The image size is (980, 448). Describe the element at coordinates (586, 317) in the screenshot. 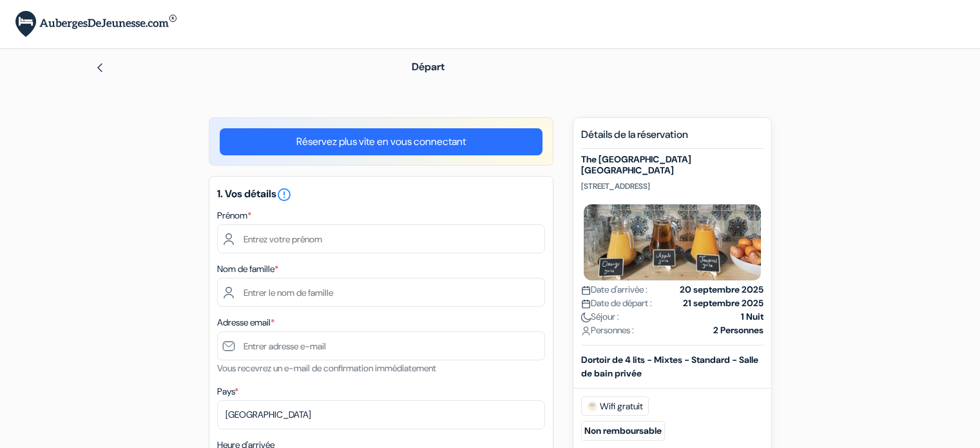

I see `img: moon.svg` at that location.